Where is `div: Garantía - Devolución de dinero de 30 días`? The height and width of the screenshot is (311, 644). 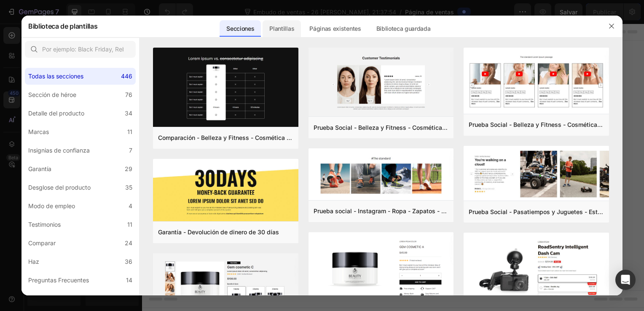
div: Garantía - Devolución de dinero de 30 días is located at coordinates (218, 232).